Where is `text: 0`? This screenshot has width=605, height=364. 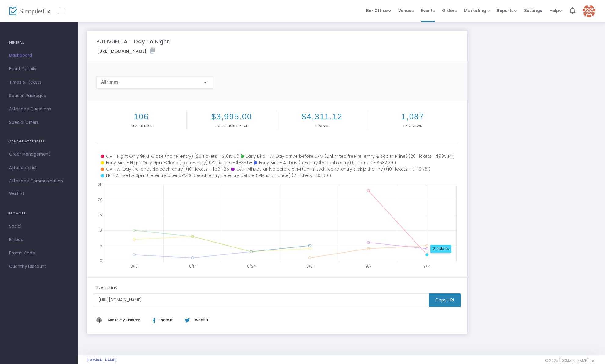 text: 0 is located at coordinates (101, 261).